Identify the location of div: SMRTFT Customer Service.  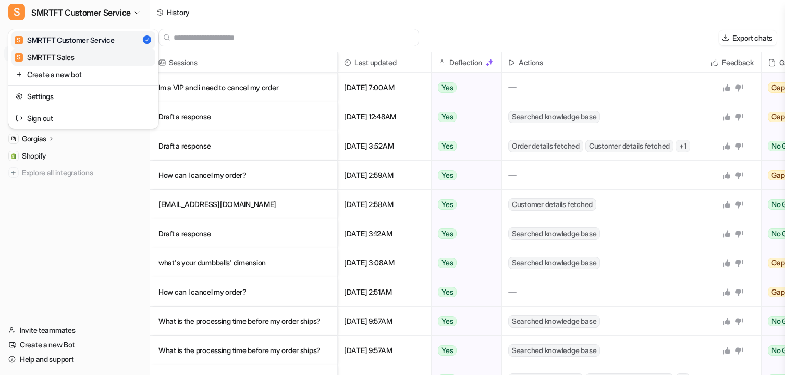
(65, 40).